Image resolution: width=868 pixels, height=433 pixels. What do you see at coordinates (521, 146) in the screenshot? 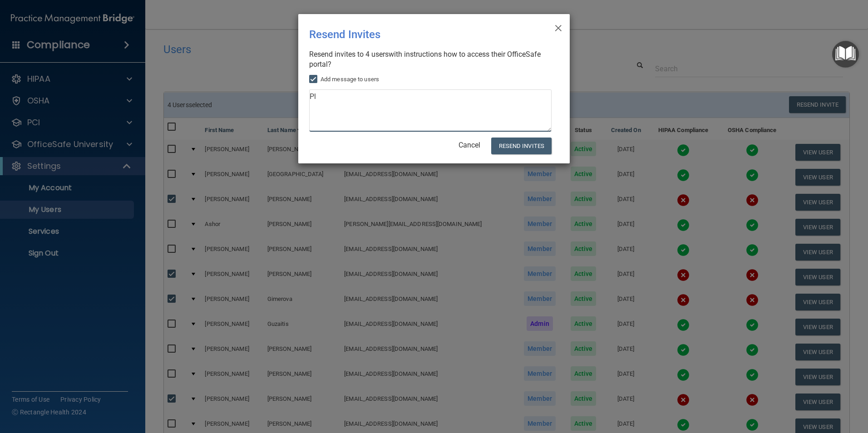
I see `button: Resend Invites` at bounding box center [521, 146].